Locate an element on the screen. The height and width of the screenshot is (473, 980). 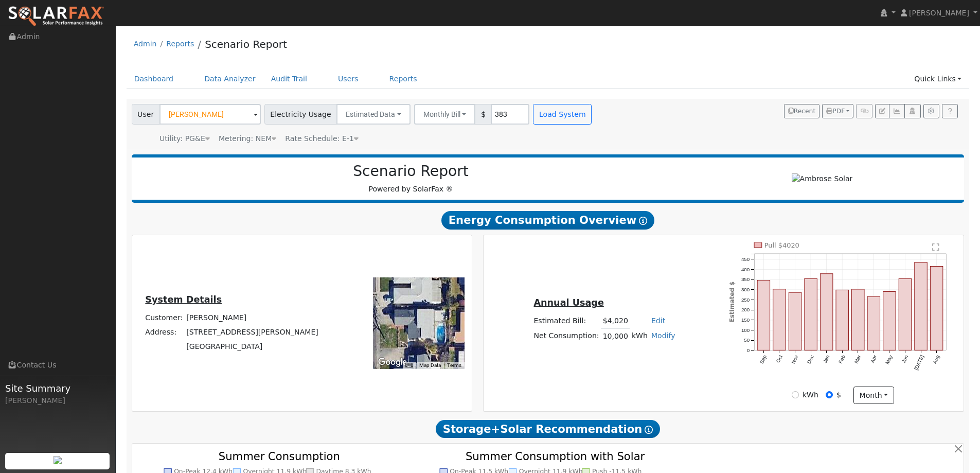
a: Users is located at coordinates (348, 79).